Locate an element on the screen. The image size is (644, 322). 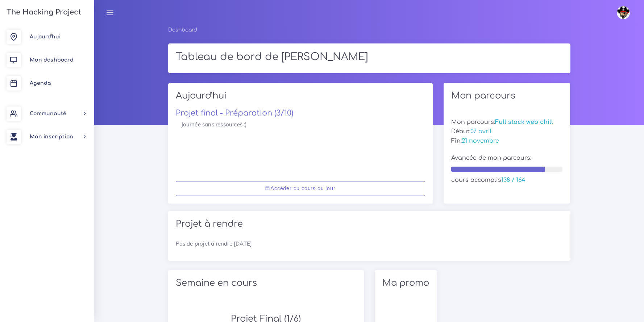
h5: Mon parcours: is located at coordinates (507, 122).